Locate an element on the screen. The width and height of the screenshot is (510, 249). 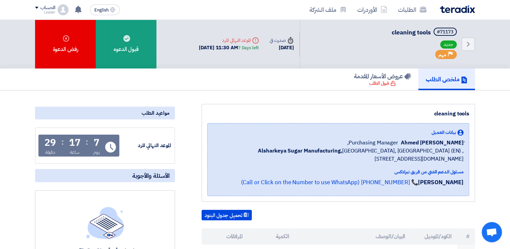
span: cleaning tools is located at coordinates (411, 32).